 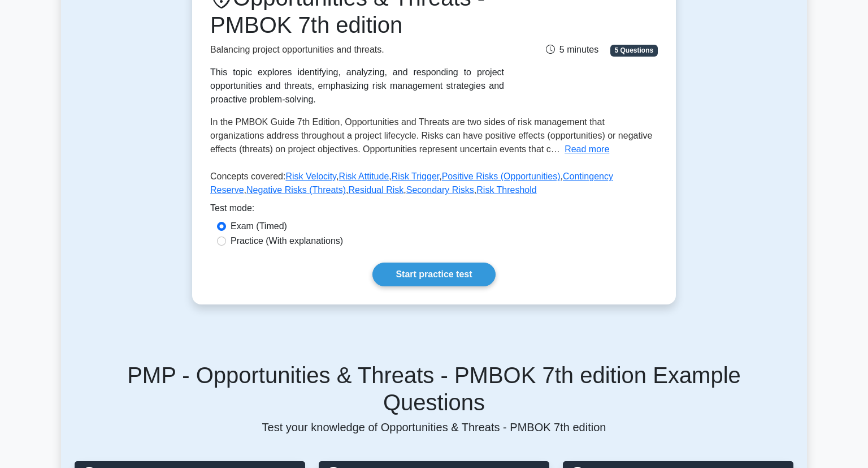 I want to click on div: This topic explores identifying, analyzing, and responding to project opportunities and threats, ..., so click(x=357, y=86).